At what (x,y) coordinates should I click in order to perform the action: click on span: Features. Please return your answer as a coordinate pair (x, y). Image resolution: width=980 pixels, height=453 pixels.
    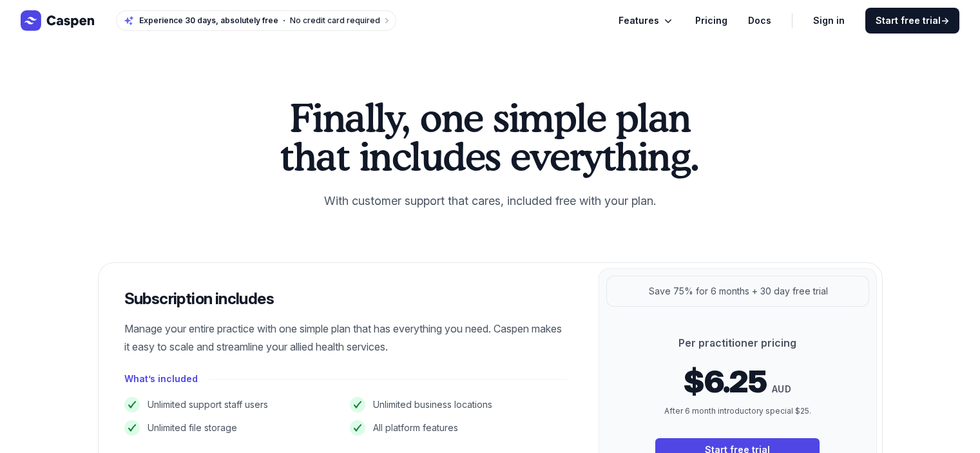
    Looking at the image, I should click on (638, 20).